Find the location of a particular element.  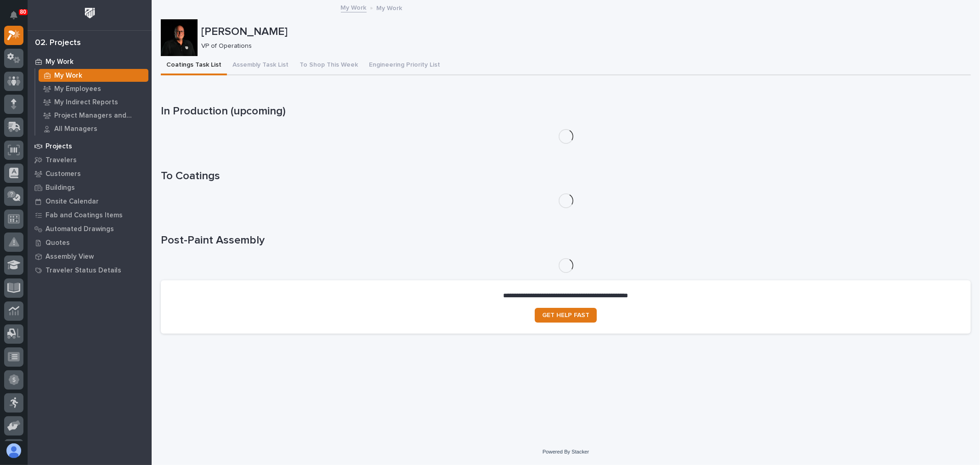

button: Coatings Task List is located at coordinates (194, 66).